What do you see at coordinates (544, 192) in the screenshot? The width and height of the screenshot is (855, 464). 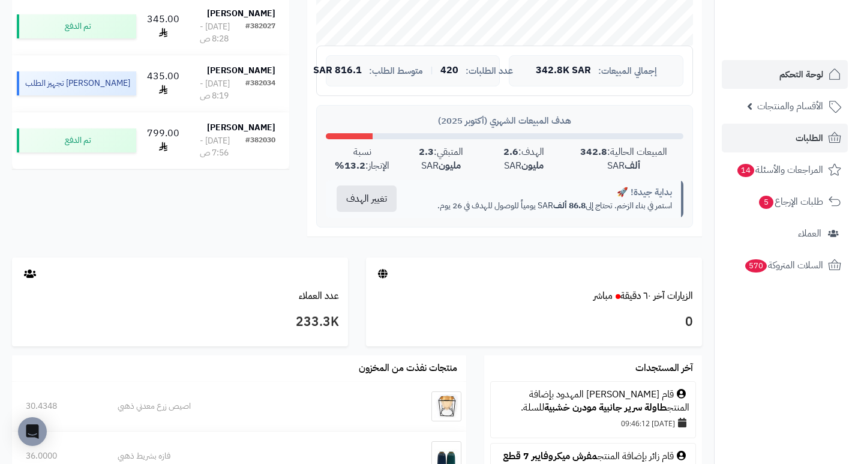 I see `div: بداية جيدة! 🚀` at bounding box center [544, 192].